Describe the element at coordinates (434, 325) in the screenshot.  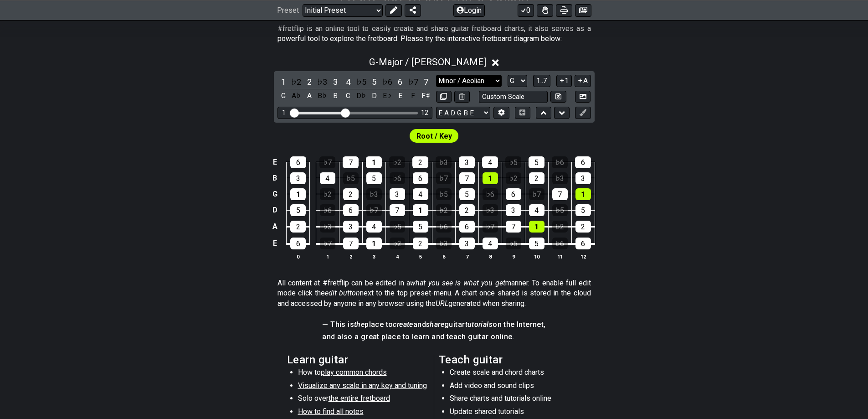
I see `h4: — This is place to and guitar on the Internet,` at that location.